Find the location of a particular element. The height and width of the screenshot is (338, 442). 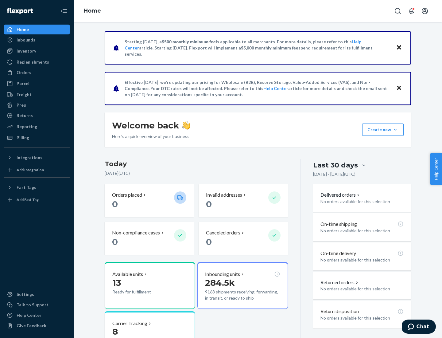

a: Billing is located at coordinates (37, 138).